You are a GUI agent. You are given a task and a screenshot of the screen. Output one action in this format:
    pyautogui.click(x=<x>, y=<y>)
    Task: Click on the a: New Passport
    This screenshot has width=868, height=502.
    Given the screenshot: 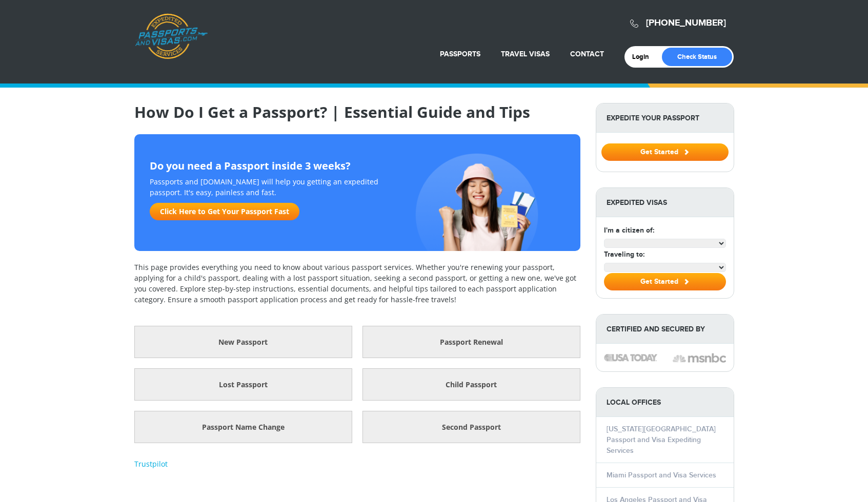 What is the action you would take?
    pyautogui.click(x=243, y=341)
    